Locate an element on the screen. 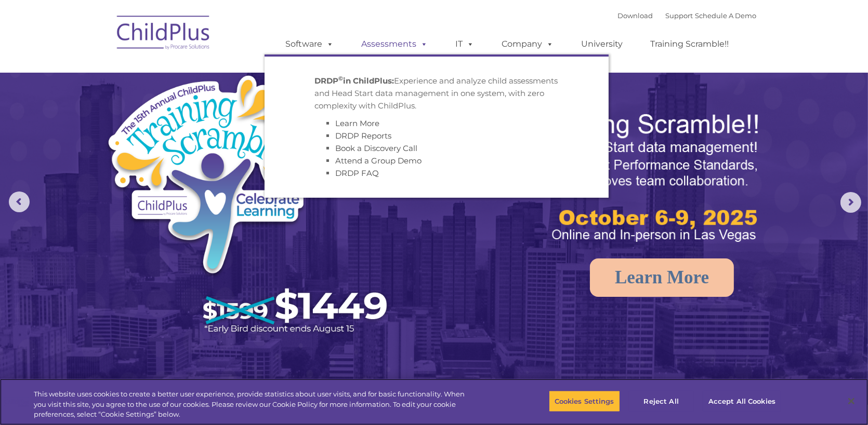 Image resolution: width=868 pixels, height=425 pixels. img: ChildPlus by Procare Solutions is located at coordinates (164, 35).